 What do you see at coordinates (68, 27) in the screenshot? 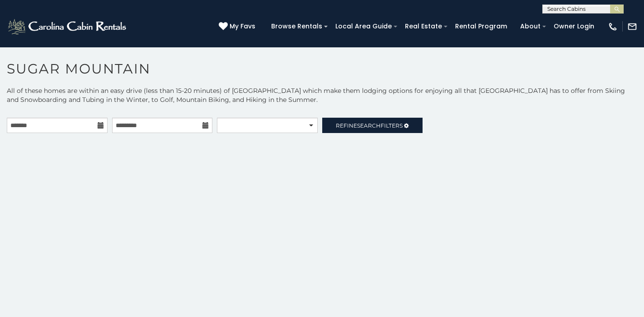
I see `img: White-1-2.png` at bounding box center [68, 27].